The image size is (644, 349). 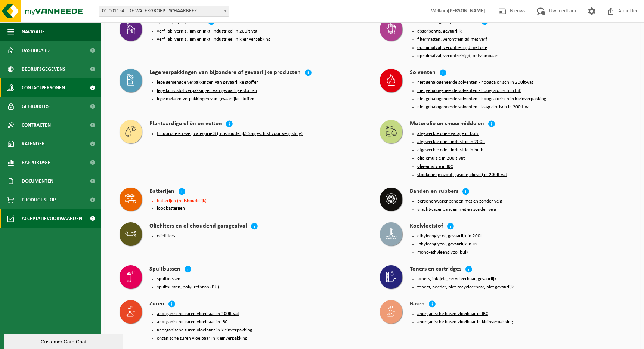 What do you see at coordinates (225, 73) in the screenshot?
I see `h4: Lege verpakkingen van bijzondere of gevaarlijke producten` at bounding box center [225, 73].